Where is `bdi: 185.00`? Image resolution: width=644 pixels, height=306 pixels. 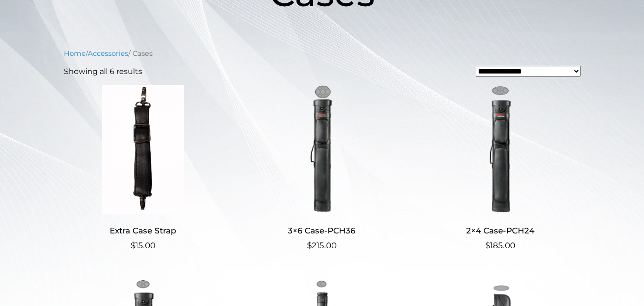 bdi: 185.00 is located at coordinates (500, 245).